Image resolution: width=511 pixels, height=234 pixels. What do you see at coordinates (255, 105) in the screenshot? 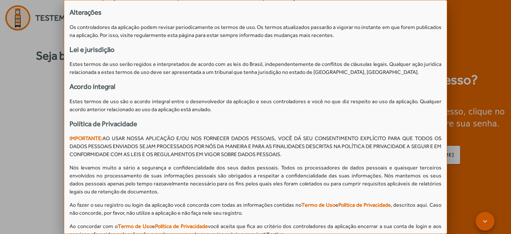
I see `p: Estes termos de uso são o acordo integral entre o desenvolvedor da aplicação e seus controladores...` at bounding box center [255, 105].